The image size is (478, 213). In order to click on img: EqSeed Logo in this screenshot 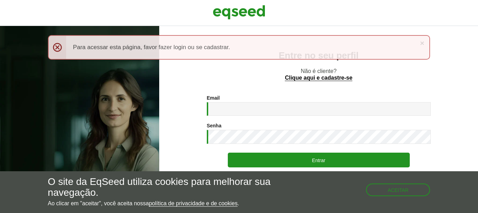, I will do `click(239, 12)`.